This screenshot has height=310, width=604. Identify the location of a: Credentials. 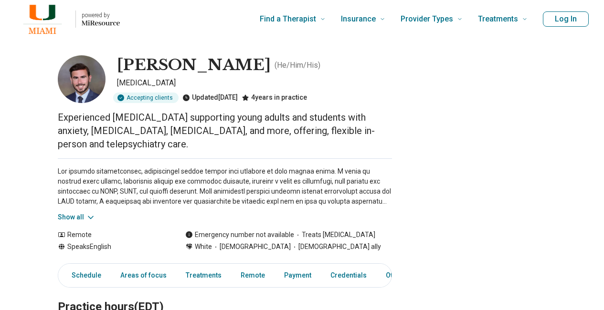
(349, 276).